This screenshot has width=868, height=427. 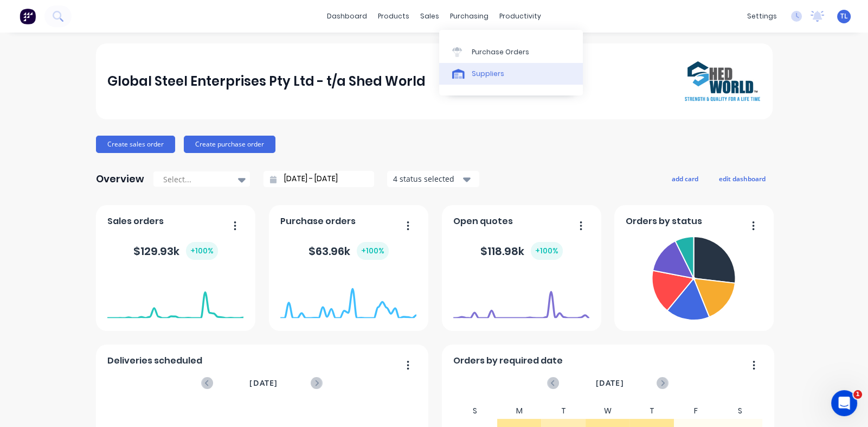 What do you see at coordinates (520, 17) in the screenshot?
I see `div: productivity` at bounding box center [520, 17].